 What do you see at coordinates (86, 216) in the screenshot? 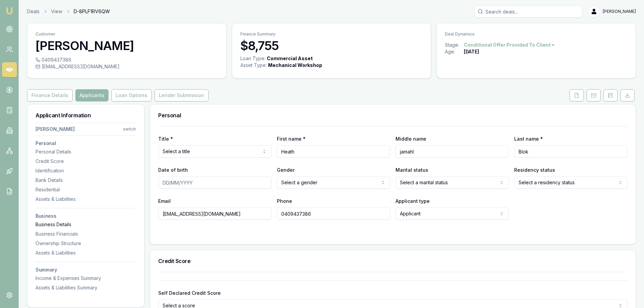
I see `h3: Business` at bounding box center [86, 216].